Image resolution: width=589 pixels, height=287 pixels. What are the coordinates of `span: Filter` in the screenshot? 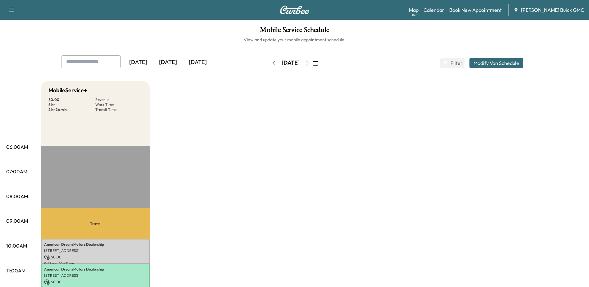 It's located at (456, 63).